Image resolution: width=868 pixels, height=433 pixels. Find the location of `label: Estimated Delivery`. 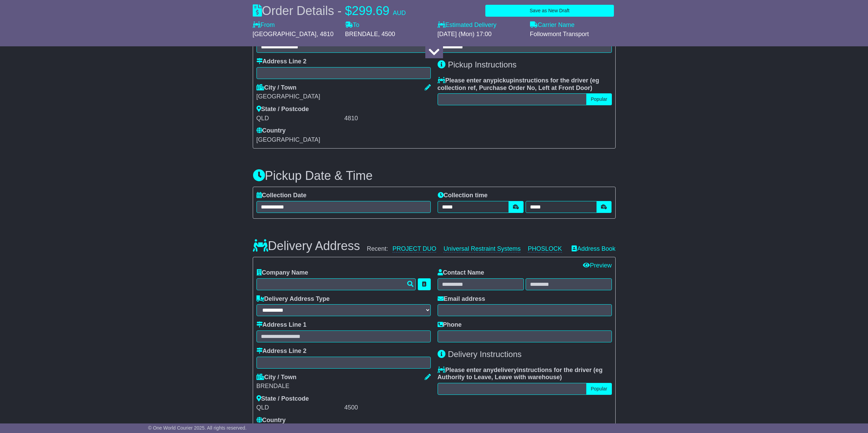

label: Estimated Delivery is located at coordinates (481, 25).